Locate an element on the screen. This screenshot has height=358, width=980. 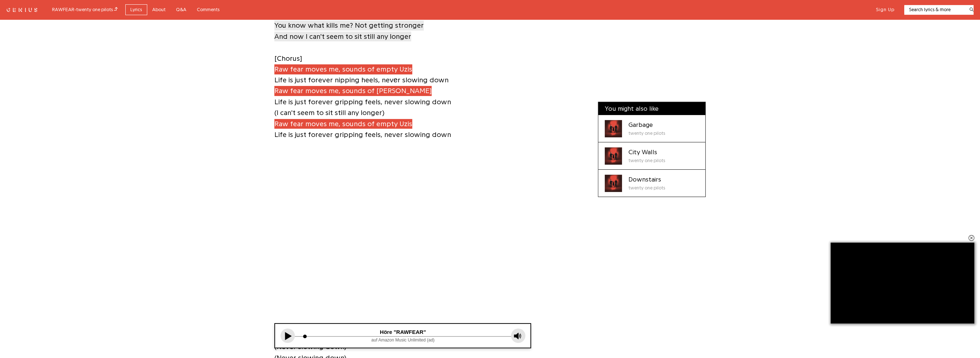
div: City Walls is located at coordinates (647, 152).